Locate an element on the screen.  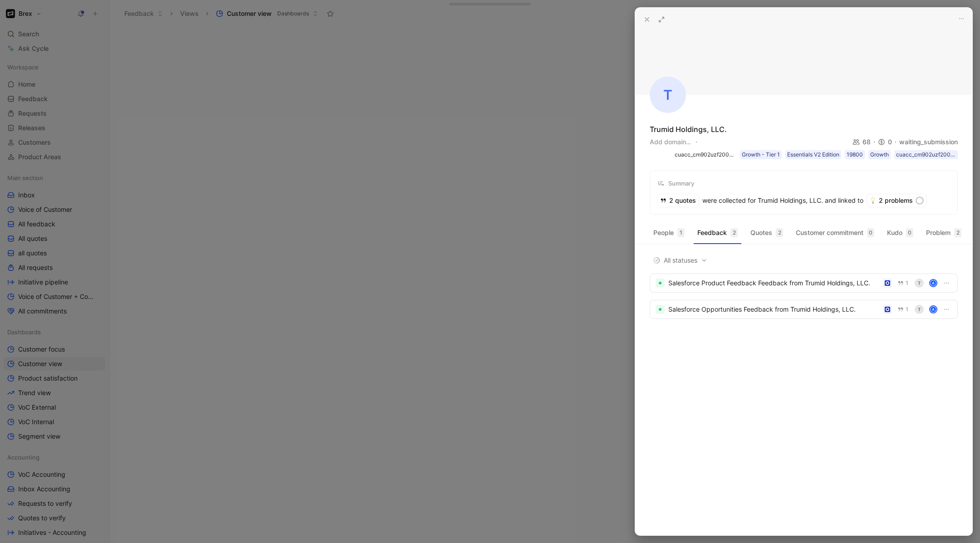
div: 2 quotes is located at coordinates (678, 200).